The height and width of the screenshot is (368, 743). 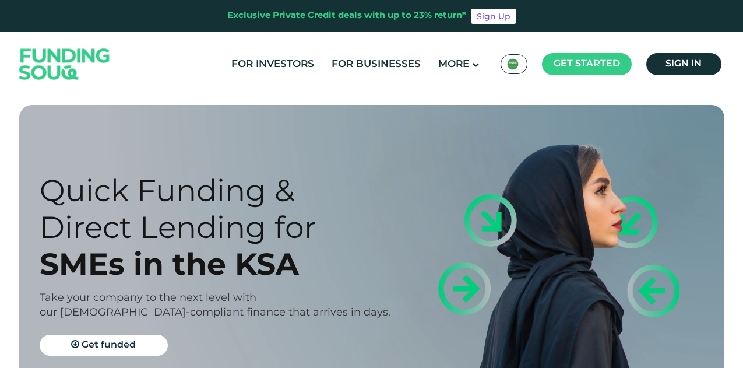 What do you see at coordinates (108, 344) in the screenshot?
I see `span: Get funded` at bounding box center [108, 344].